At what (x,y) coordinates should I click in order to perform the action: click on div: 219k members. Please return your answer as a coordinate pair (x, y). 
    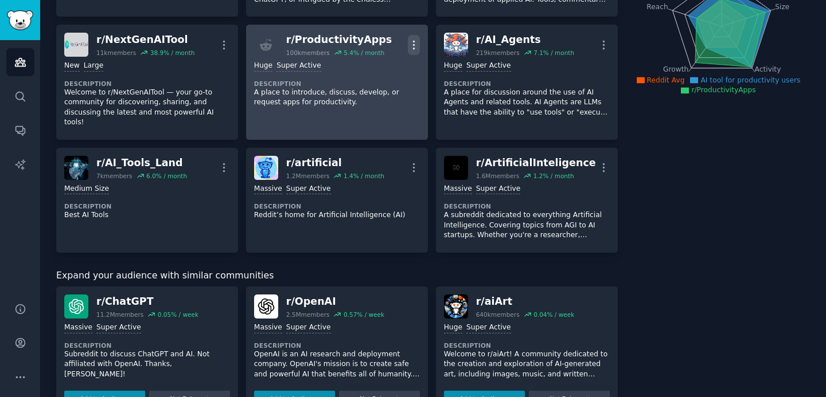
    Looking at the image, I should click on (498, 53).